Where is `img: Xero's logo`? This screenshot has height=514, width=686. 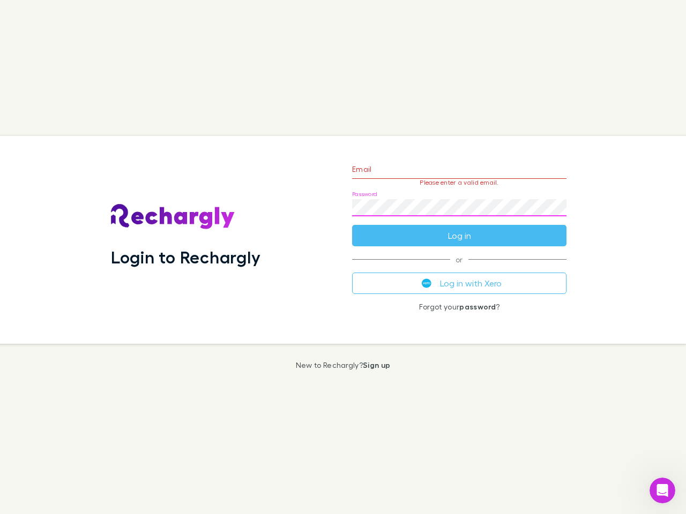
img: Xero's logo is located at coordinates (426, 283).